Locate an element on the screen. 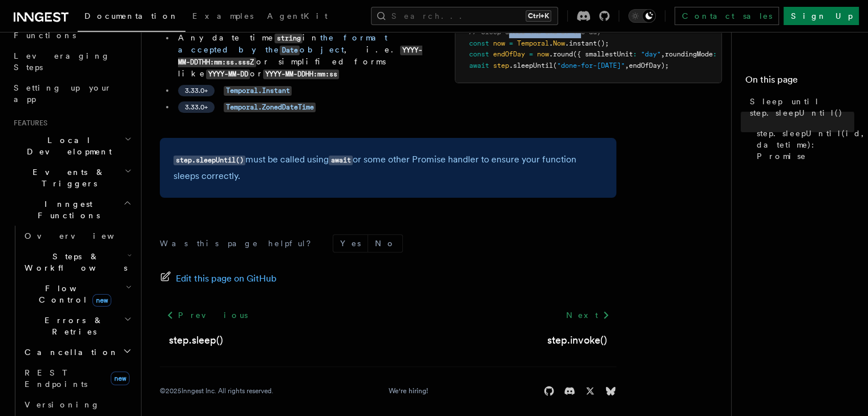 This screenshot has width=868, height=416. a: Overview is located at coordinates (77, 236).